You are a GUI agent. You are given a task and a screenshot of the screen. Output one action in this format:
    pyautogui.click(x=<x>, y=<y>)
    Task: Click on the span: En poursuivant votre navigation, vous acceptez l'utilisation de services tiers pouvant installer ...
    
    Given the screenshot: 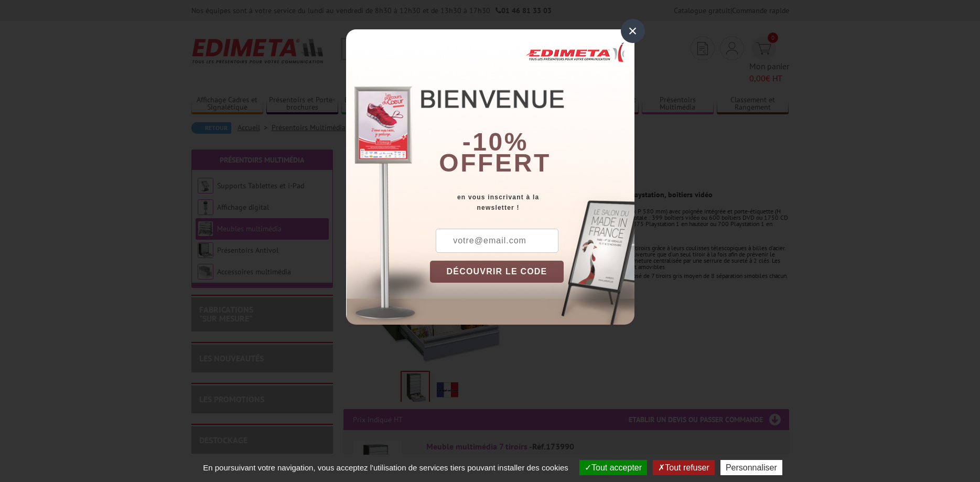 What is the action you would take?
    pyautogui.click(x=386, y=467)
    